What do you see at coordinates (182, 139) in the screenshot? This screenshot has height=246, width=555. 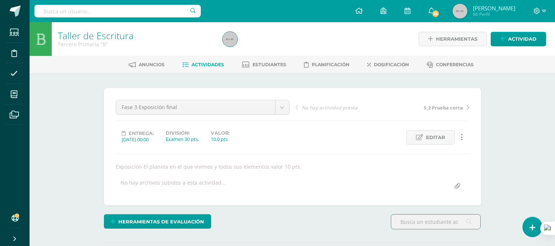 I see `div: Examen 30 pts.` at bounding box center [182, 139].